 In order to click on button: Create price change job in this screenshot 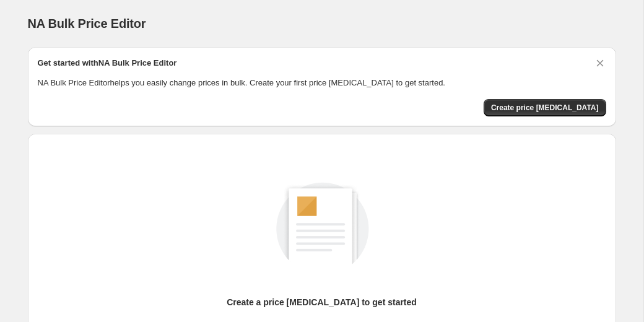, I will do `click(545, 108)`.